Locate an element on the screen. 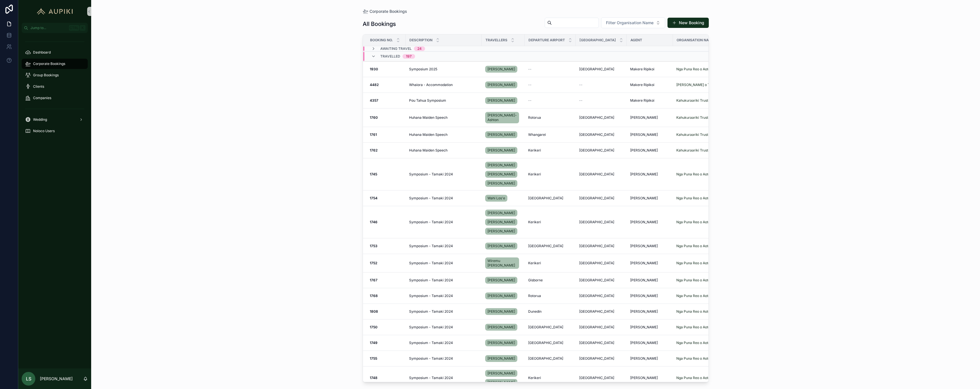 The image size is (980, 389). a: Dashboard is located at coordinates (55, 53).